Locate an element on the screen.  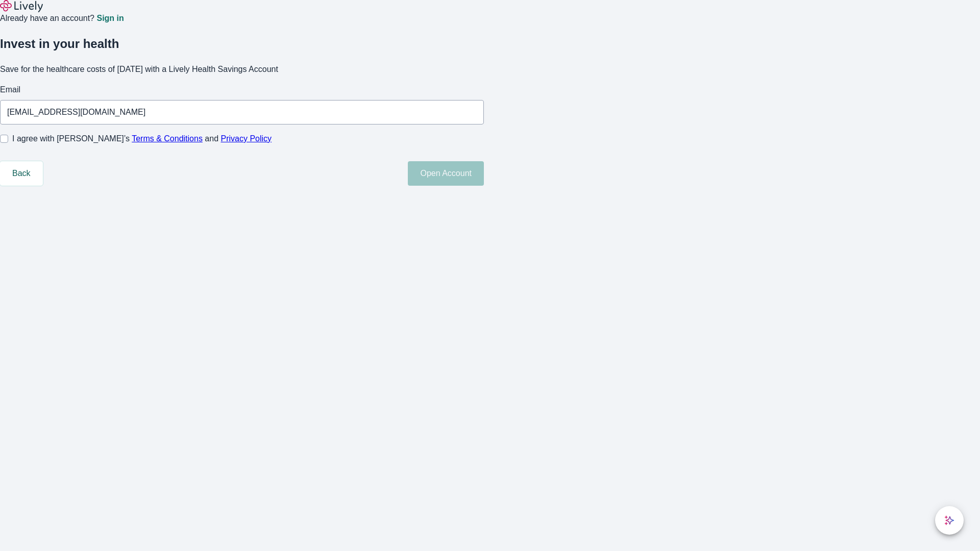
svg: Lively AI Assistant is located at coordinates (950, 520).